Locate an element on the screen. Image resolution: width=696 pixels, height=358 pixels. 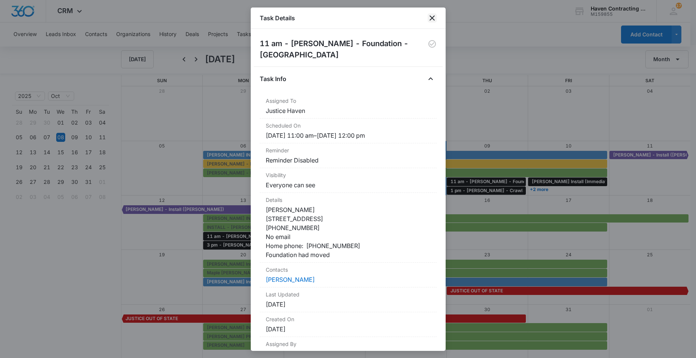
dt: Last Updated is located at coordinates (348, 294).